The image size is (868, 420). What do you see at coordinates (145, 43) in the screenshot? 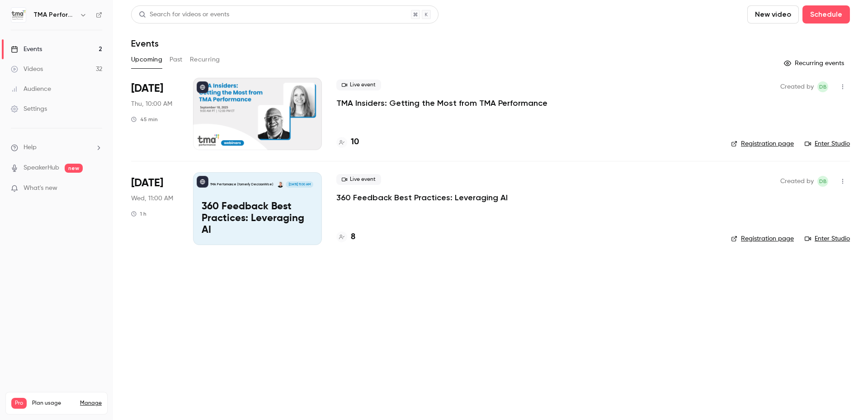
I see `h1: Events` at bounding box center [145, 43].